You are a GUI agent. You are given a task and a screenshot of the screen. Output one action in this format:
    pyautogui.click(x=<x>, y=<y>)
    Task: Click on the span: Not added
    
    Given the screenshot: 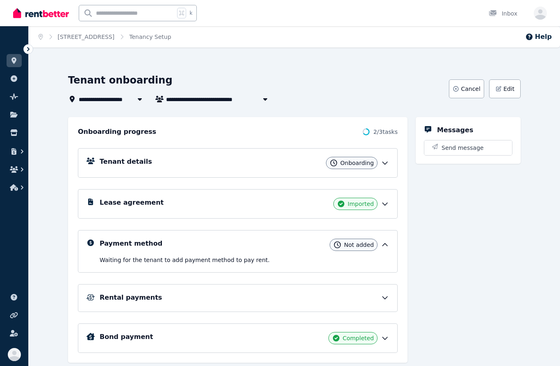 What is the action you would take?
    pyautogui.click(x=359, y=245)
    